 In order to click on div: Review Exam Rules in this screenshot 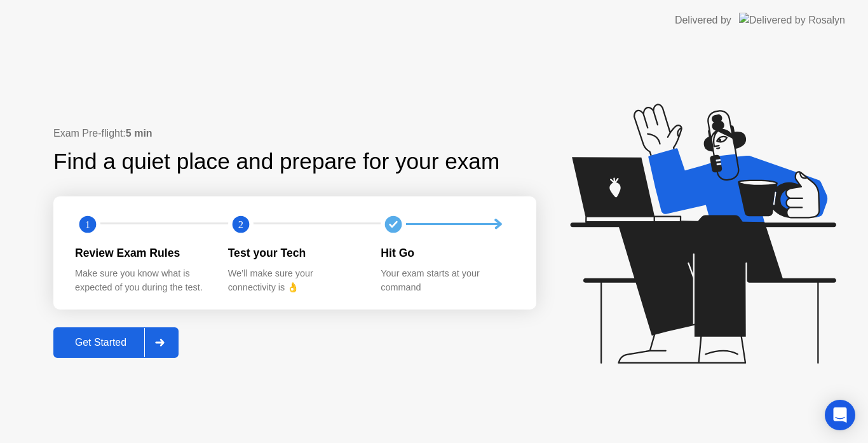, I will do `click(141, 252)`.